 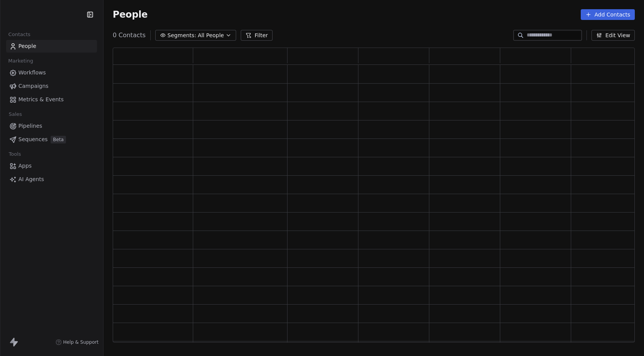 I want to click on span: Segments:, so click(x=182, y=35).